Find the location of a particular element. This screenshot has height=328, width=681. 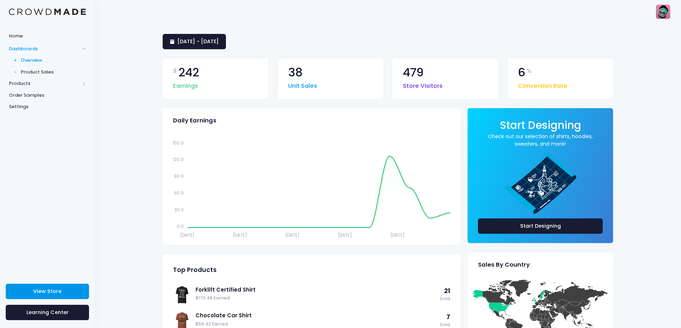

tspan: 30.0 is located at coordinates (179, 210).